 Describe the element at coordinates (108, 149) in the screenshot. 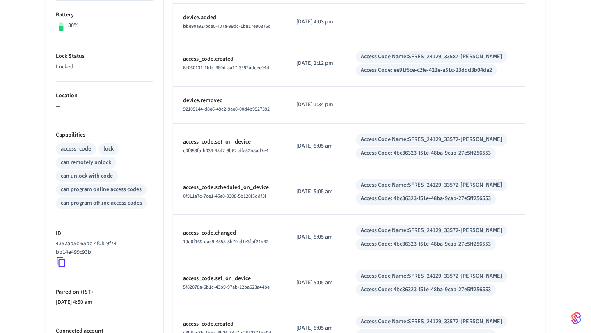

I see `div: lock` at that location.